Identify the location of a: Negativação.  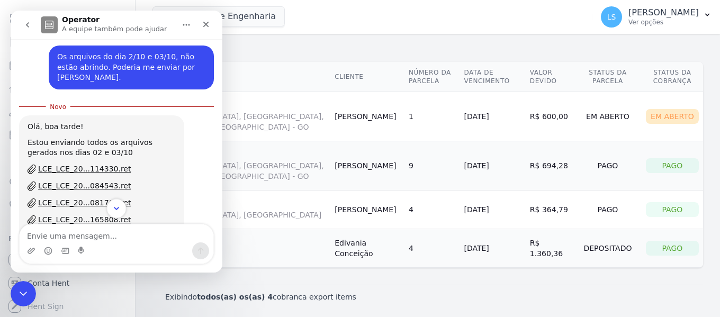
(67, 205).